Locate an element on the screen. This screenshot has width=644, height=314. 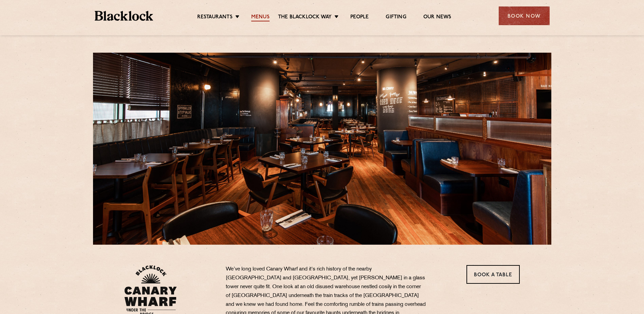
a: Our News is located at coordinates (437, 17).